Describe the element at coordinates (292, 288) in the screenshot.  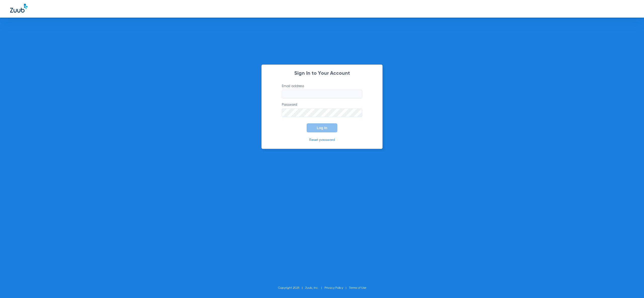
I see `li: Copyright 2025` at that location.